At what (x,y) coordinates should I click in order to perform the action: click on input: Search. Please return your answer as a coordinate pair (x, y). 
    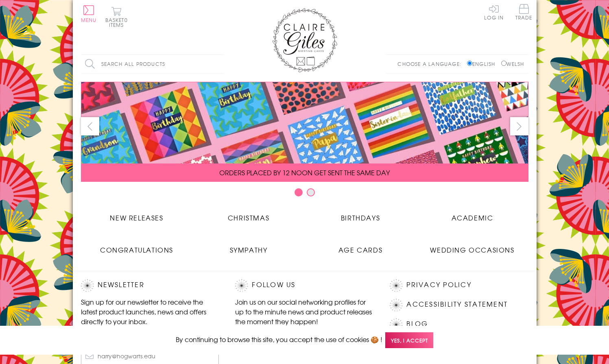
    Looking at the image, I should click on (220, 64).